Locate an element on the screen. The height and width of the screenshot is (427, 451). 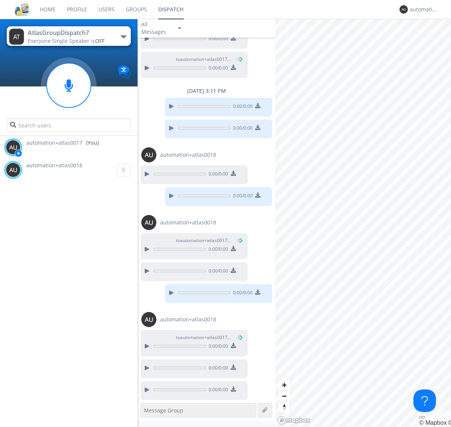
a: Mapbox is located at coordinates (432, 422).